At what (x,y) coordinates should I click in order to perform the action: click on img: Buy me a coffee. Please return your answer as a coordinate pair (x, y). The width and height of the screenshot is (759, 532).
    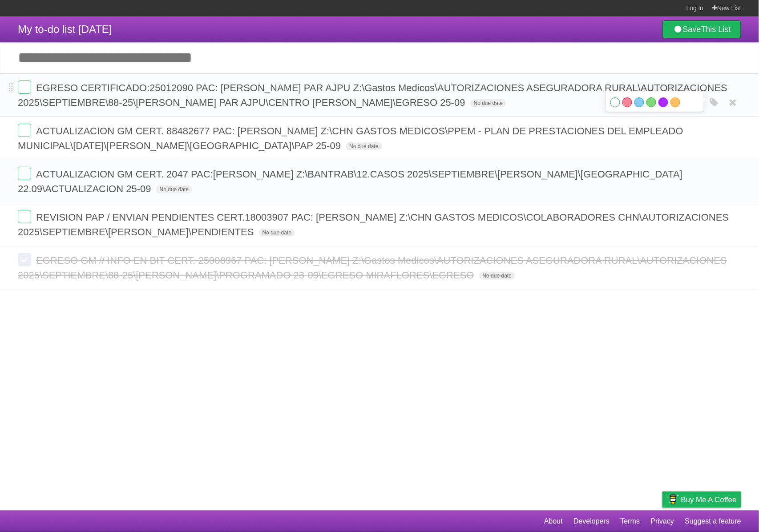
    Looking at the image, I should click on (672, 499).